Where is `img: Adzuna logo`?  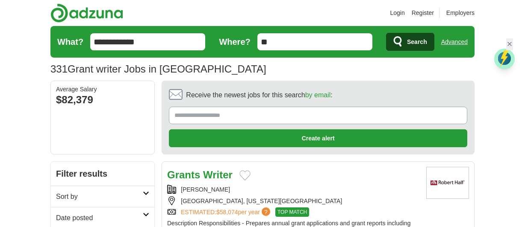 img: Adzuna logo is located at coordinates (87, 13).